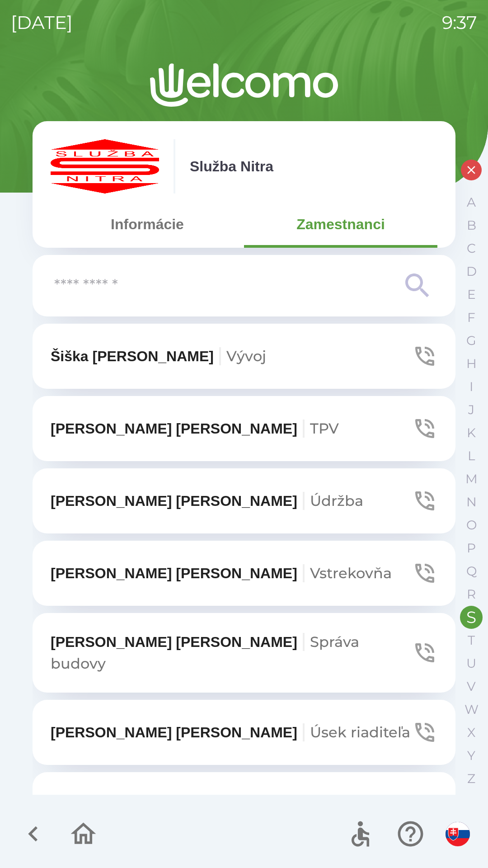 Image resolution: width=488 pixels, height=868 pixels. What do you see at coordinates (105, 167) in the screenshot?
I see `img: c55f63fc-e714-4e15-be12-dfeb3df5ea30.png` at bounding box center [105, 167].